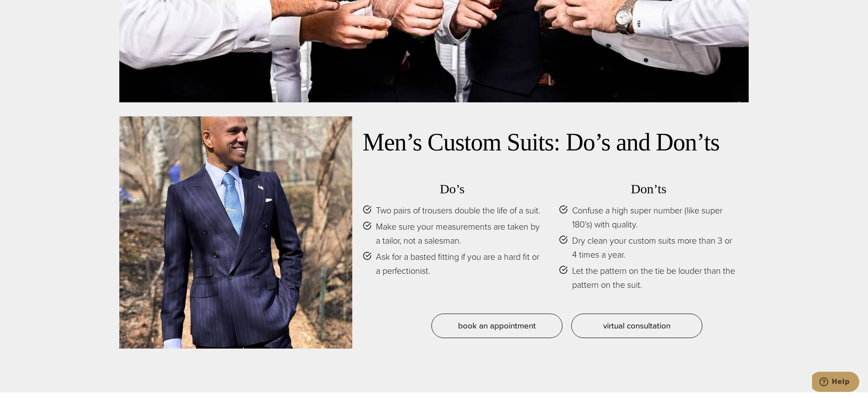 The image size is (868, 398). I want to click on span: Dry clean your custom suits more than 3 or 4 times a year., so click(656, 248).